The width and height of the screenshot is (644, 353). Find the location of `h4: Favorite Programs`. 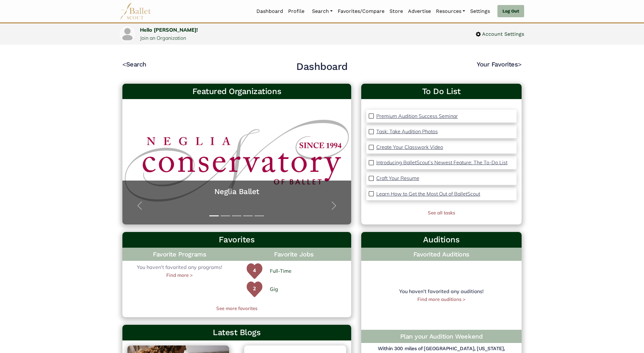

h4: Favorite Programs is located at coordinates (179, 254).